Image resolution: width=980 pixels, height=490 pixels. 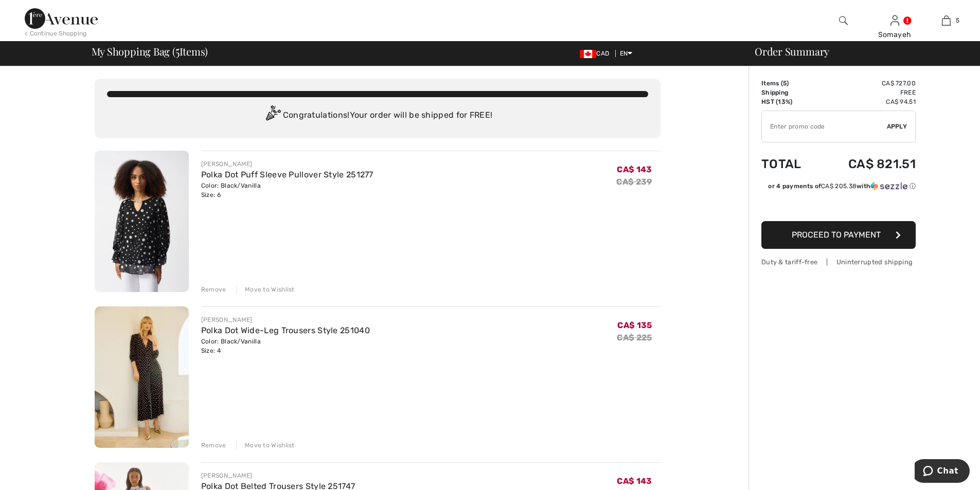 I want to click on span: CA$ 135, so click(x=634, y=325).